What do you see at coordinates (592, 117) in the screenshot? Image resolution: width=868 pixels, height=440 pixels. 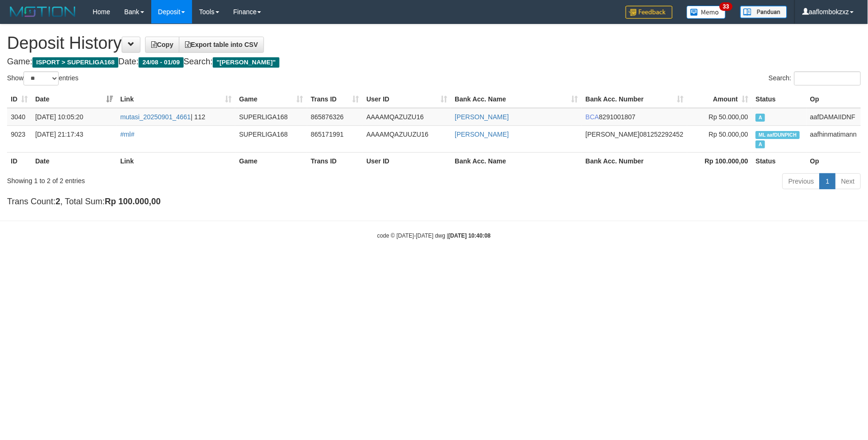 I see `span: BCA` at bounding box center [592, 117].